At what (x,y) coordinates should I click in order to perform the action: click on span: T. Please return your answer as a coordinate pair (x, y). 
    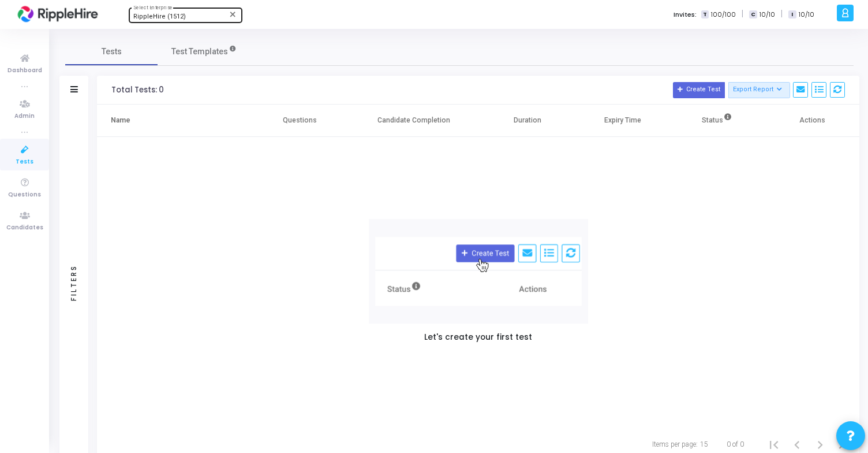
    Looking at the image, I should click on (704, 15).